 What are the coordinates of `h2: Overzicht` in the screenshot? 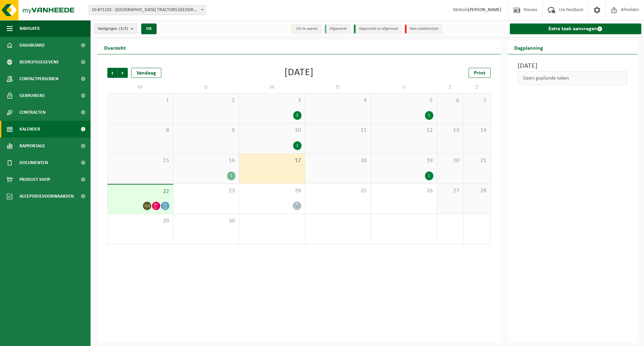 It's located at (115, 47).